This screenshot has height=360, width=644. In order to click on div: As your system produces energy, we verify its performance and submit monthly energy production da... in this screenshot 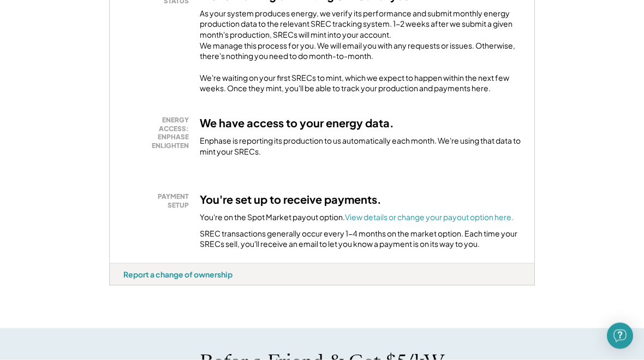, I will do `click(360, 38)`.